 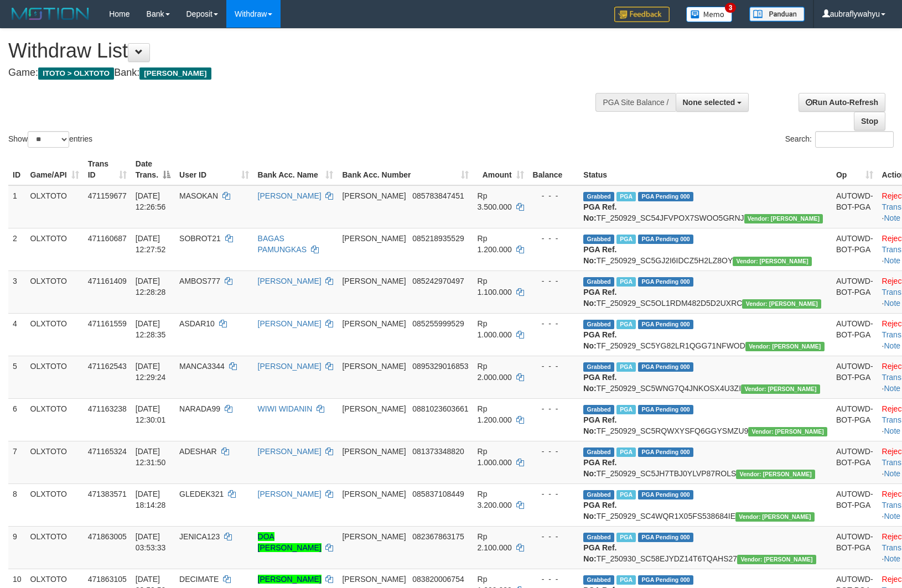 I want to click on td: TF_250929_SC5OL1RDM482D5D2UXRC, so click(x=705, y=292).